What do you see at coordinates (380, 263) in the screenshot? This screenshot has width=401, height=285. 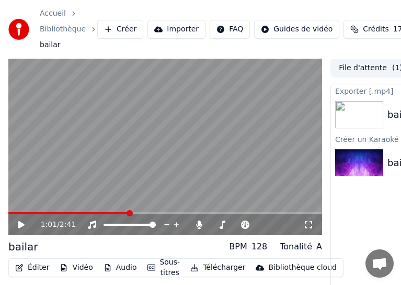 I see `a: Ouvrir le chat` at bounding box center [380, 263].